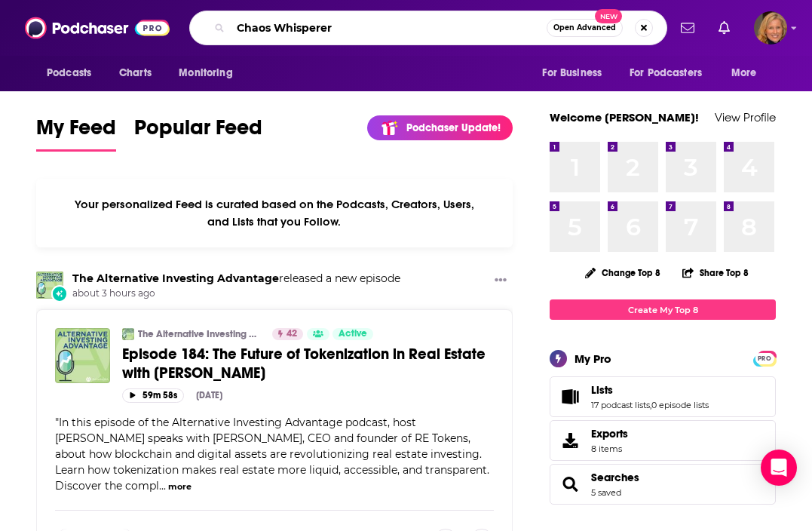 This screenshot has height=531, width=812. Describe the element at coordinates (662, 309) in the screenshot. I see `a: Create My Top 8` at that location.